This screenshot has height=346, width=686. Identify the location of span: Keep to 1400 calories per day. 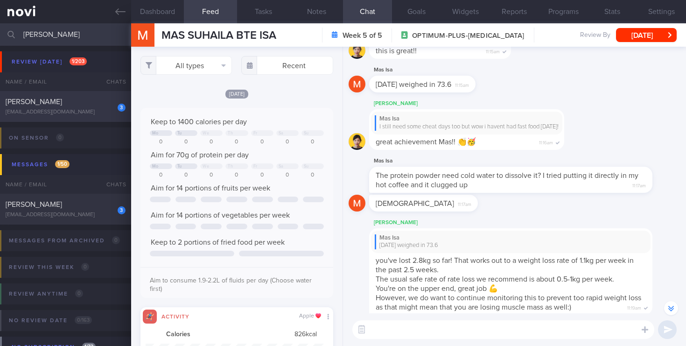
(199, 122).